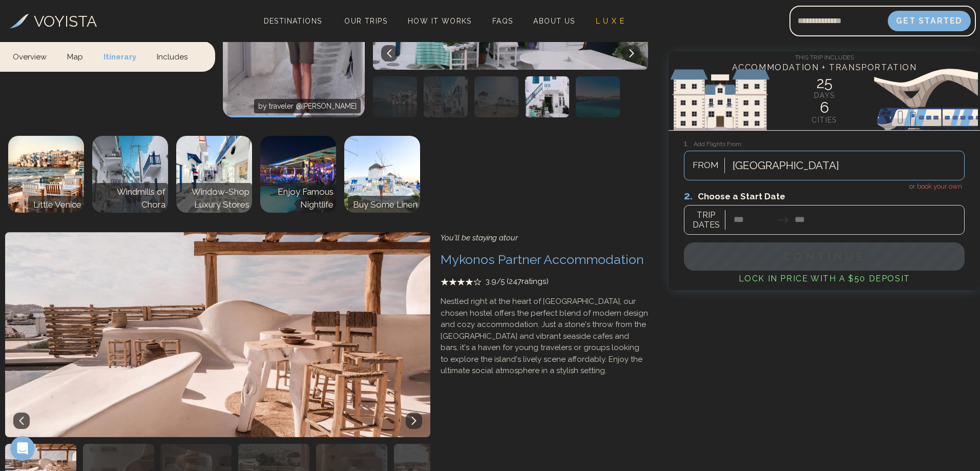  What do you see at coordinates (293, 28) in the screenshot?
I see `span: Destinations` at bounding box center [293, 28].